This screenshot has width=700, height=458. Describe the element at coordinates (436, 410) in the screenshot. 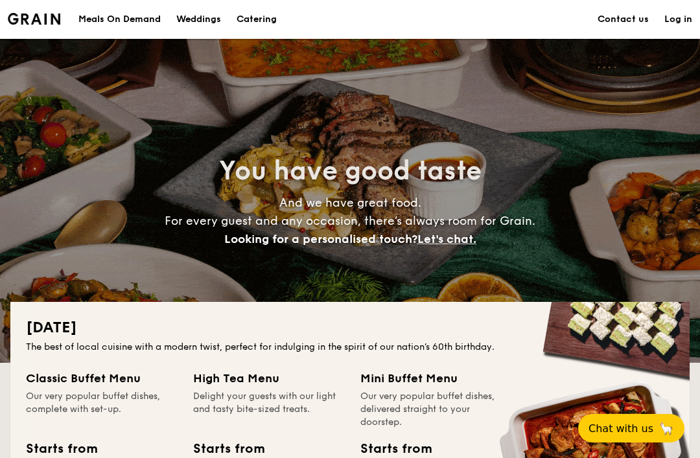

I see `div: Our very popular buffet dishes, delivered straight to your doorstep.` at that location.